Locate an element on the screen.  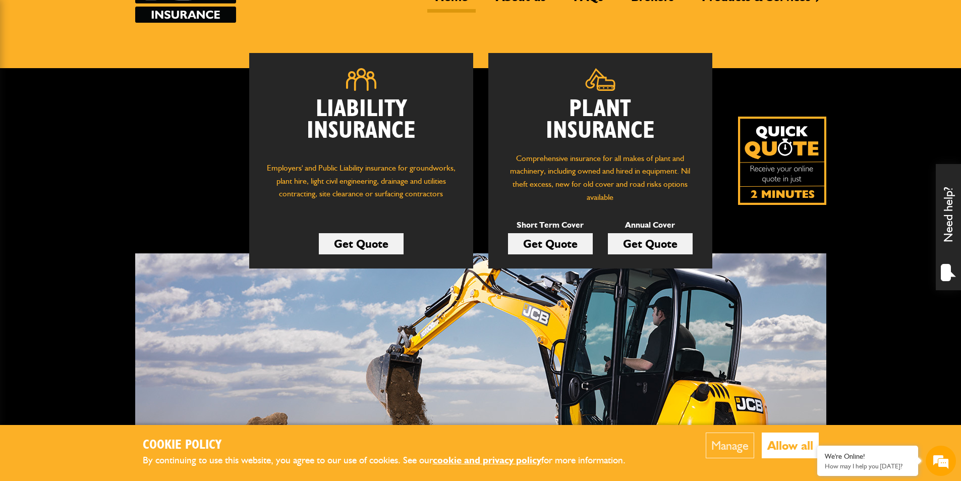
button: Allow all is located at coordinates (790, 445).